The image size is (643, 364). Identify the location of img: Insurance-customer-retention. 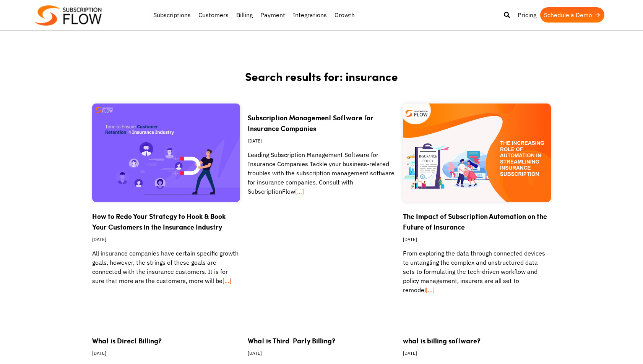
(166, 153).